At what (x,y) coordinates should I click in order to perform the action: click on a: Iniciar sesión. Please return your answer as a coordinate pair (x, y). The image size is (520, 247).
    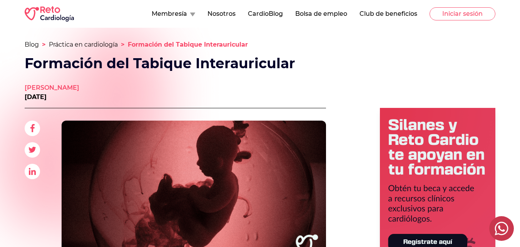
    Looking at the image, I should click on (462, 14).